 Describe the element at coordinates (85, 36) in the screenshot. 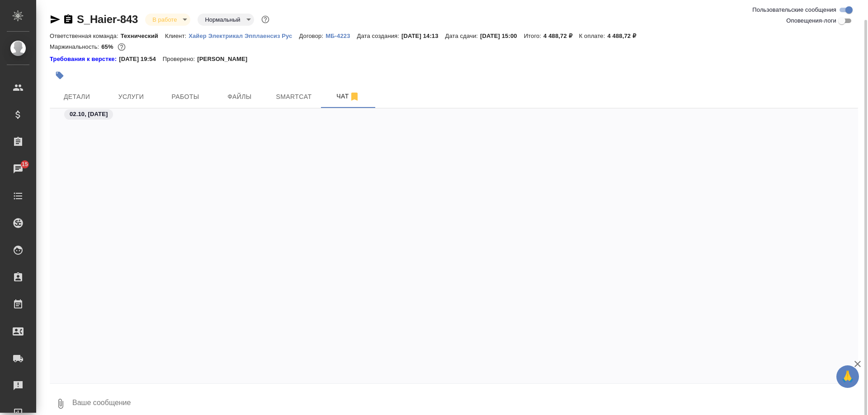

I see `p: Ответственная команда:` at that location.